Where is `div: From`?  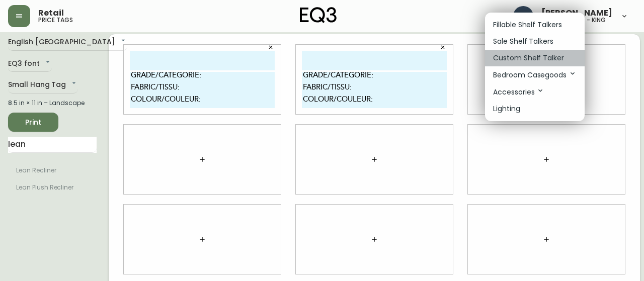 div: From is located at coordinates (84, 75).